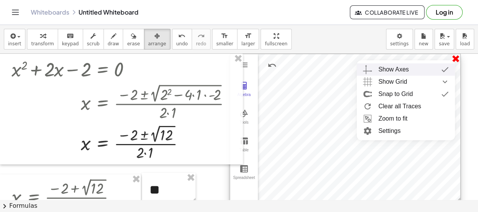 This screenshot has width=478, height=212. Describe the element at coordinates (444, 44) in the screenshot. I see `span: save` at that location.